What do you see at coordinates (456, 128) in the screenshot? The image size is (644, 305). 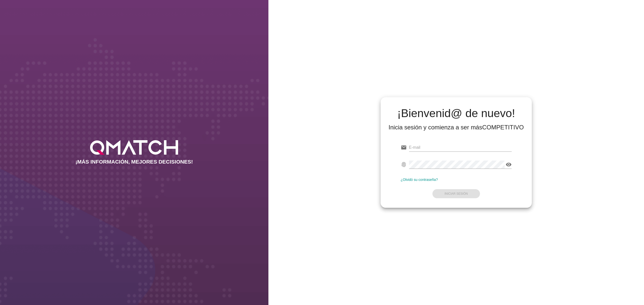 I see `div: Inicia sesión y comienza a ser más` at bounding box center [456, 128].